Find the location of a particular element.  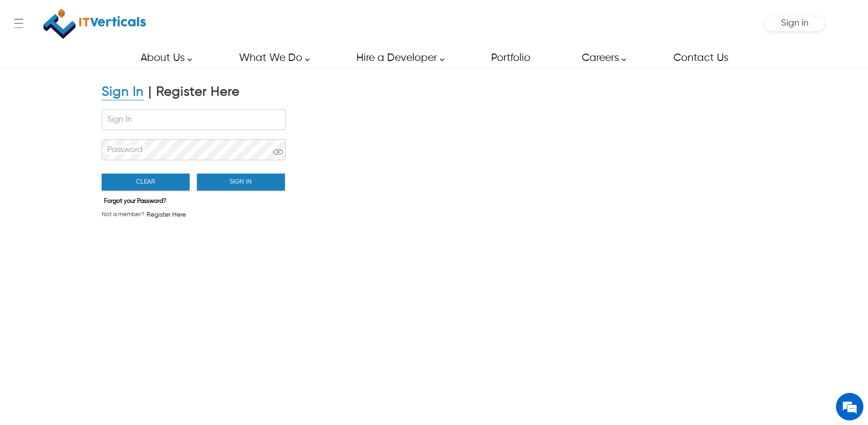

button: Clear is located at coordinates (145, 182).